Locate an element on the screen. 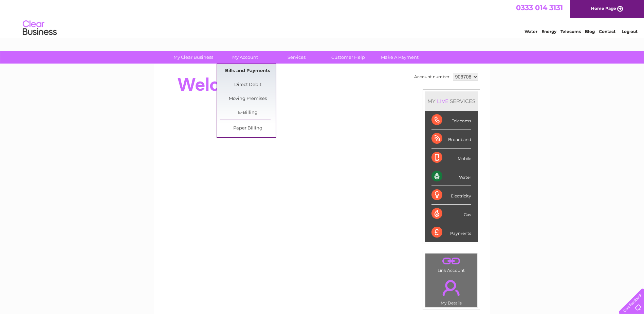 The height and width of the screenshot is (314, 644). div: Water is located at coordinates (451, 177).